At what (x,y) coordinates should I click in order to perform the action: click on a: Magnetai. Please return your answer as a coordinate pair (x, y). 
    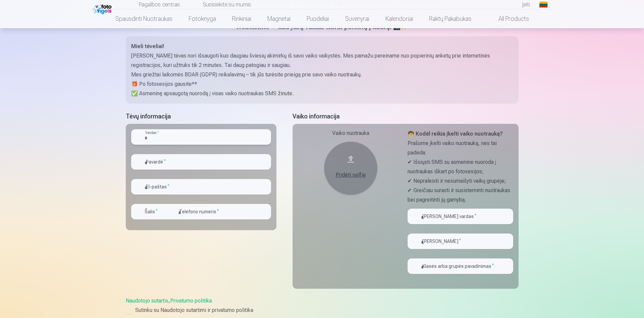
    Looking at the image, I should click on (279, 19).